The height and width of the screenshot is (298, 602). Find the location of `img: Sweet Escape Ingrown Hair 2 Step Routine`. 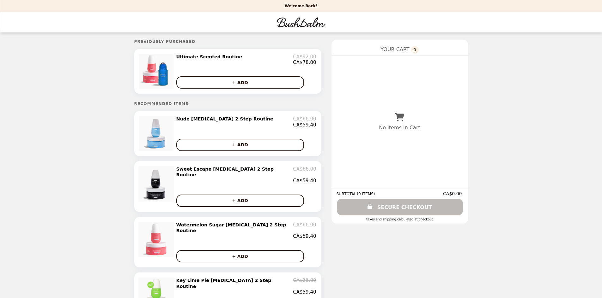

img: Sweet Escape Ingrown Hair 2 Step Routine is located at coordinates (157, 184).